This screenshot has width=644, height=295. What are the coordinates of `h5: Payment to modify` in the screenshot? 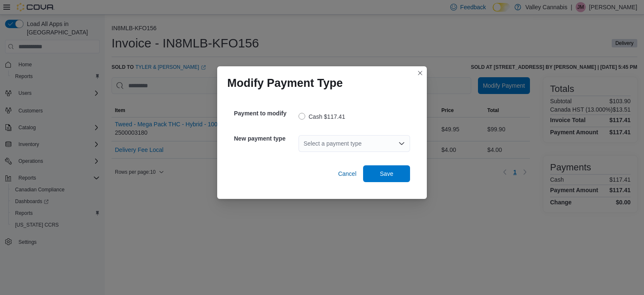 It's located at (265, 113).